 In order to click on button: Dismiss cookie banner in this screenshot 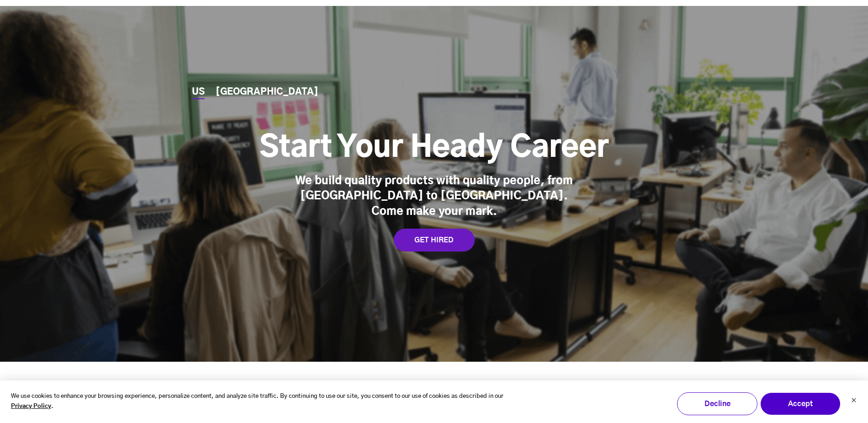, I will do `click(854, 401)`.